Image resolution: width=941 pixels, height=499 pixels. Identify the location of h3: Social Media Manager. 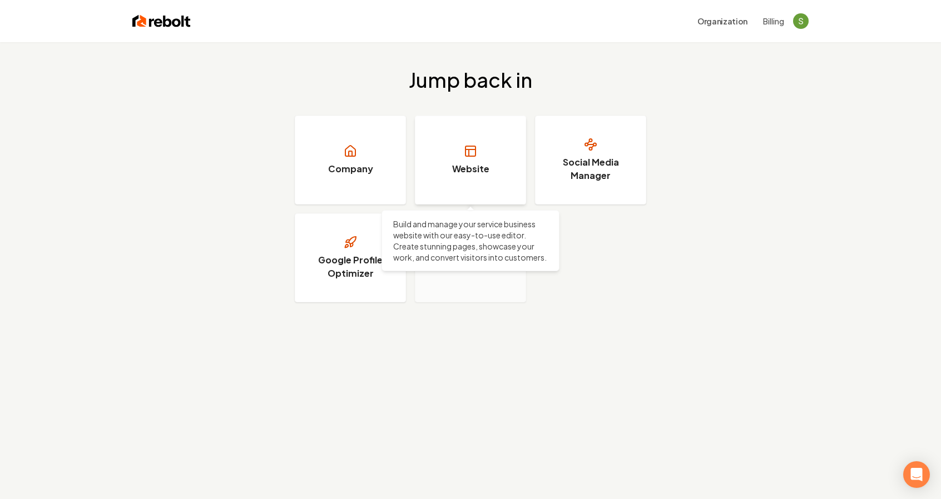
(591, 169).